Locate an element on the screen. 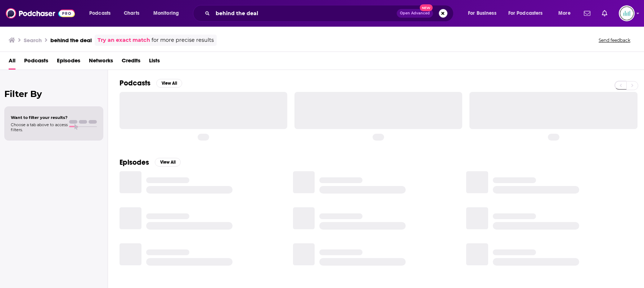 Image resolution: width=644 pixels, height=288 pixels. a: All is located at coordinates (12, 62).